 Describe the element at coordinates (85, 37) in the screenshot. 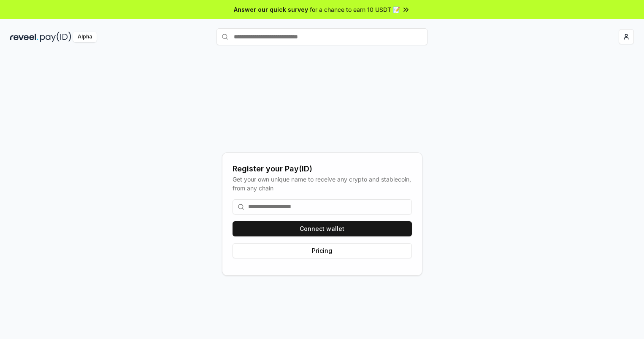

I see `div: Alpha` at that location.